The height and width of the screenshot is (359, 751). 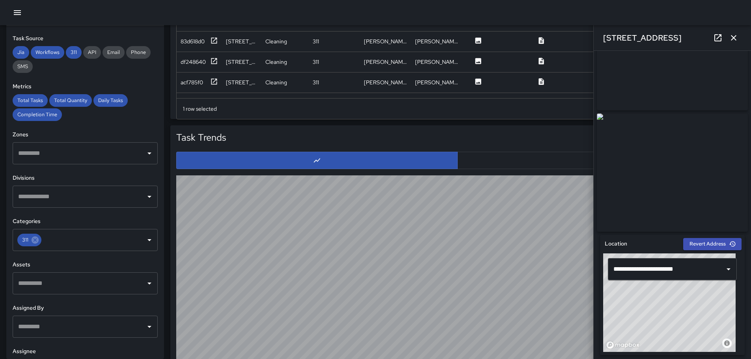 I want to click on div: Completion Time, so click(x=37, y=115).